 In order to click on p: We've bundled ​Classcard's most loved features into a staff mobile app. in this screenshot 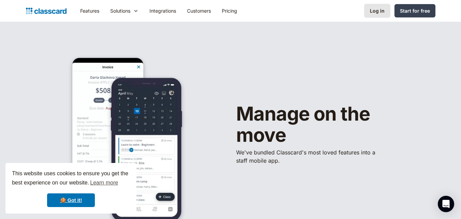, I will do `click(308, 156)`.